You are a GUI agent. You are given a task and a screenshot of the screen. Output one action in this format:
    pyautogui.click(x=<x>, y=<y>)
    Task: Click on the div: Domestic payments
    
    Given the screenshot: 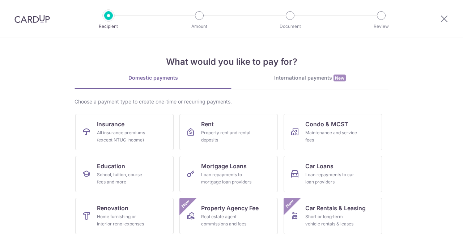 What is the action you would take?
    pyautogui.click(x=153, y=78)
    